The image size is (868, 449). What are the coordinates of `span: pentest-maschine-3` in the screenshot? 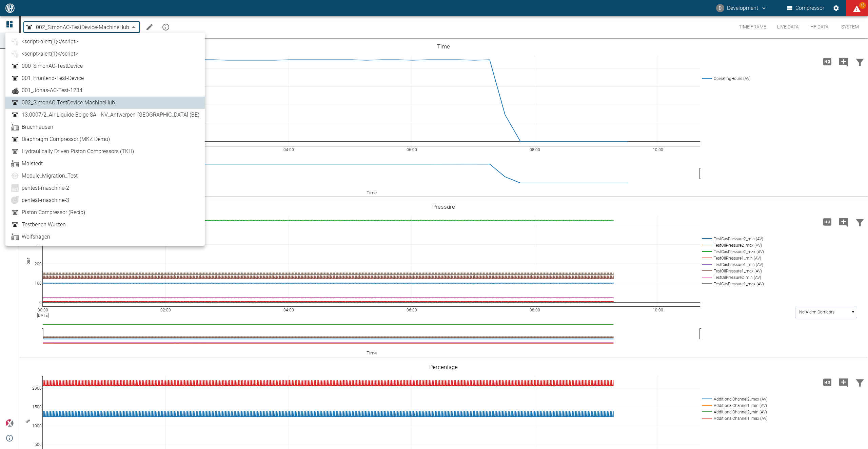 It's located at (45, 200).